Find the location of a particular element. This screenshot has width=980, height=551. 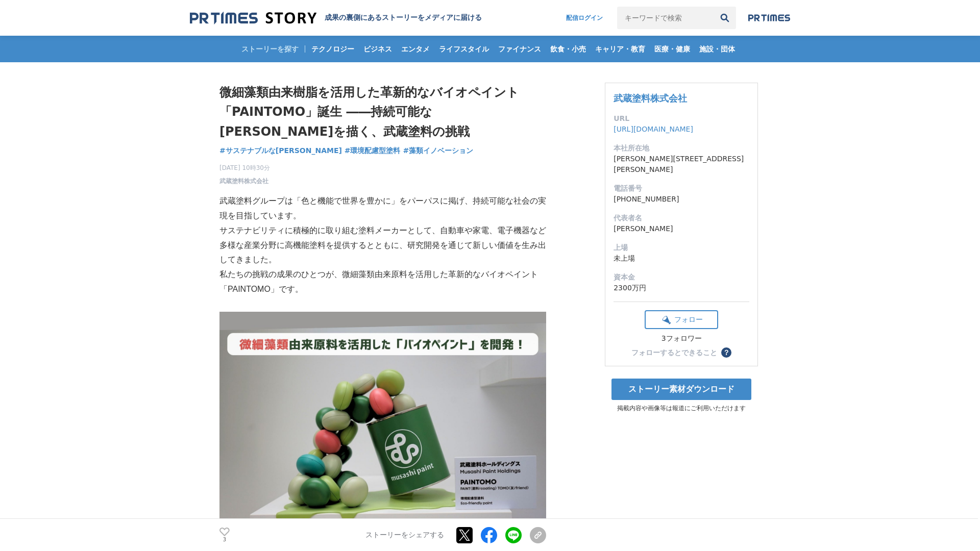

dt: 電話番号 is located at coordinates (682, 188).